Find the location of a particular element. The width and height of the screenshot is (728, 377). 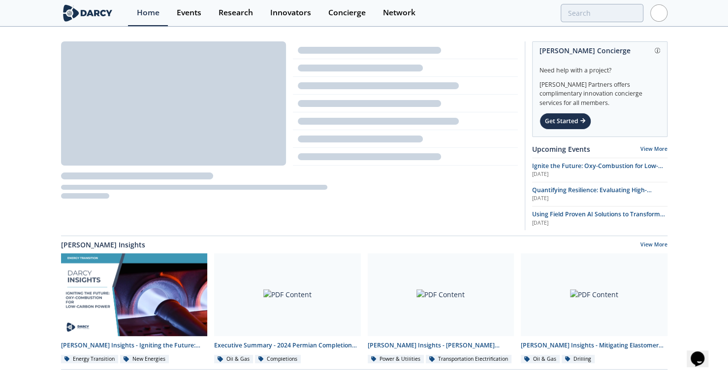

span: Quantifying Resilience: Evaluating High-Impact, Low-Frequency (HILF) Events is located at coordinates (592, 194).